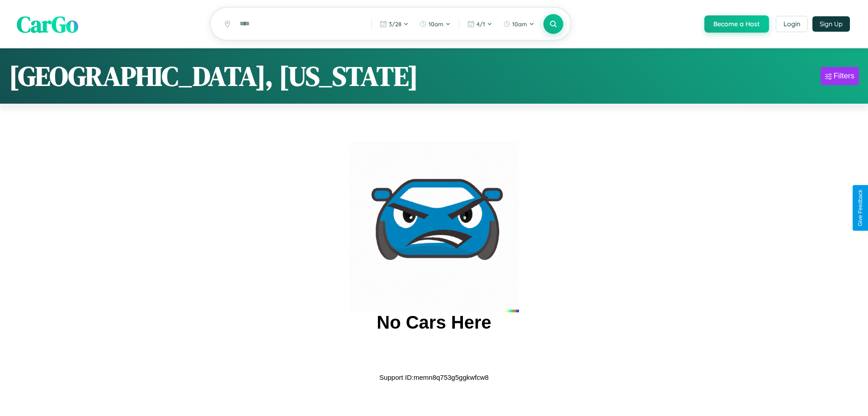 This screenshot has height=416, width=868. What do you see at coordinates (434, 377) in the screenshot?
I see `p: Support ID: memn8q753g5ggkwfcw8` at bounding box center [434, 377].